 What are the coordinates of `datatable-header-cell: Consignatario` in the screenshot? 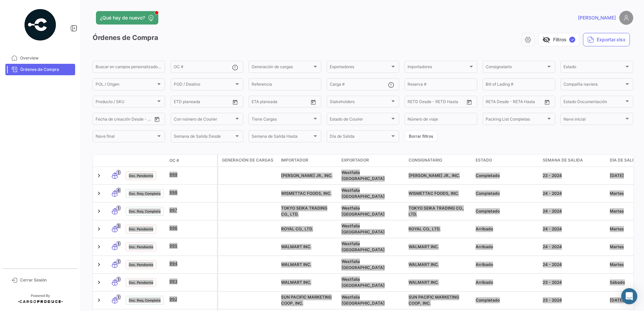 It's located at (440, 160).